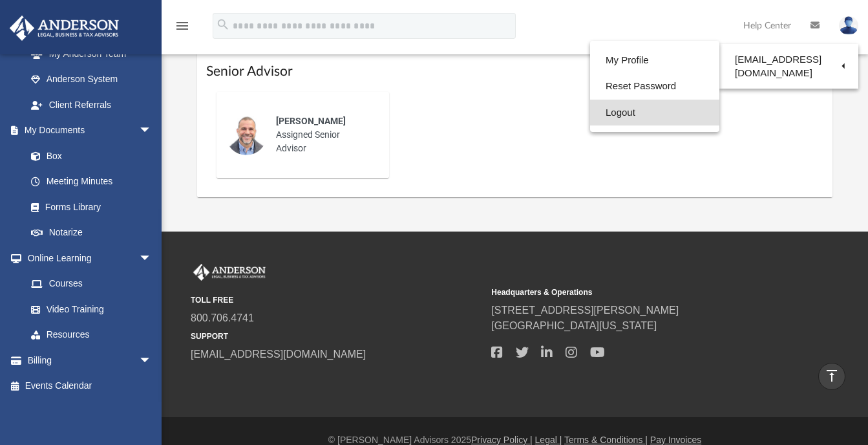 The image size is (868, 445). What do you see at coordinates (223, 25) in the screenshot?
I see `i: search` at bounding box center [223, 25].